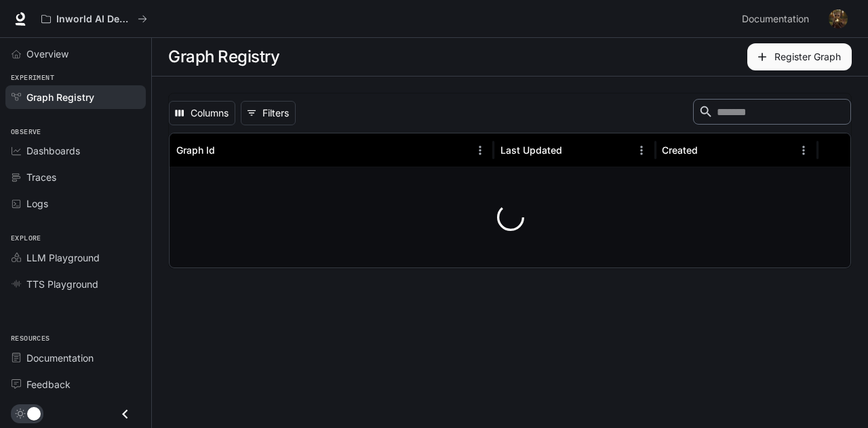 The image size is (868, 428). I want to click on span: Overview, so click(48, 54).